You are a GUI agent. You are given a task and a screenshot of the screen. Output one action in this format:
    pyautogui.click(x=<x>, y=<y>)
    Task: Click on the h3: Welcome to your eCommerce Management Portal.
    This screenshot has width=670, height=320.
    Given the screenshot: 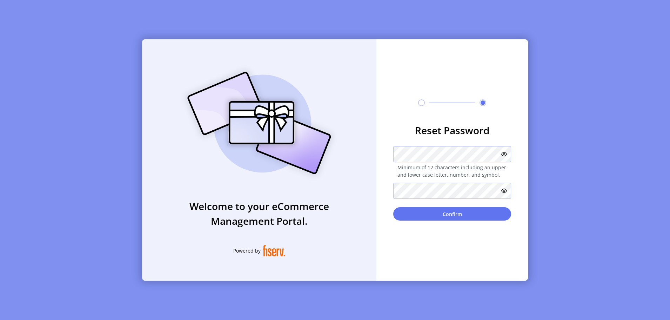 What is the action you would take?
    pyautogui.click(x=259, y=213)
    